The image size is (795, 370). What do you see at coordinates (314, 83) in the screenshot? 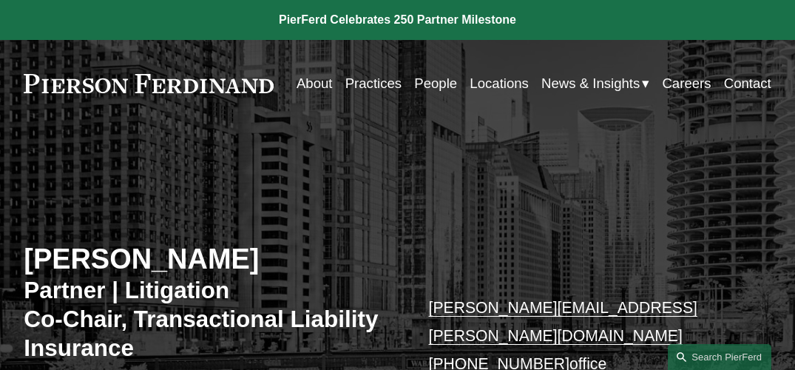
I see `a: About` at bounding box center [314, 83].